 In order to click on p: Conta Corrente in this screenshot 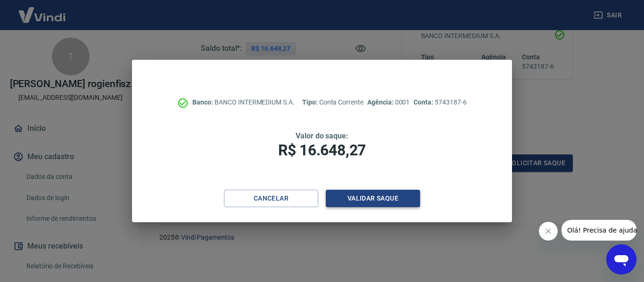, I will do `click(332, 102)`.